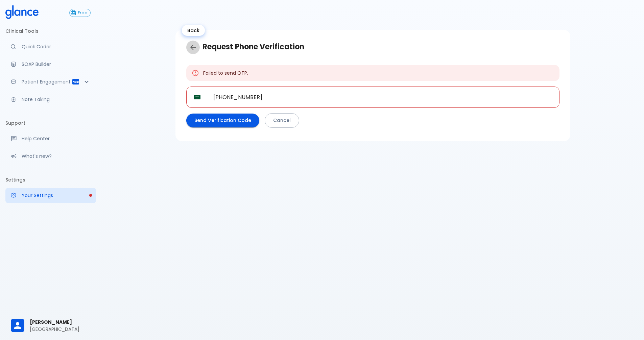 Image resolution: width=644 pixels, height=340 pixels. What do you see at coordinates (51, 82) in the screenshot?
I see `div: Patient Reports & Referrals` at bounding box center [51, 82].